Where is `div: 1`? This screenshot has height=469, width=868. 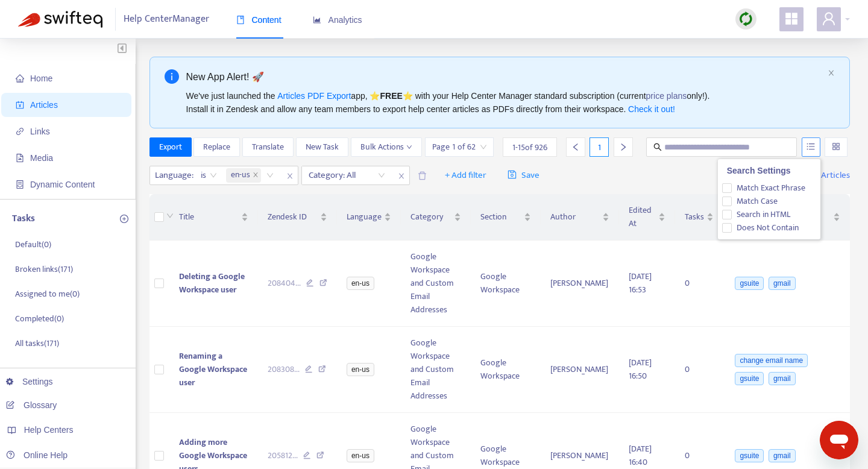 div: 1 is located at coordinates (599, 147).